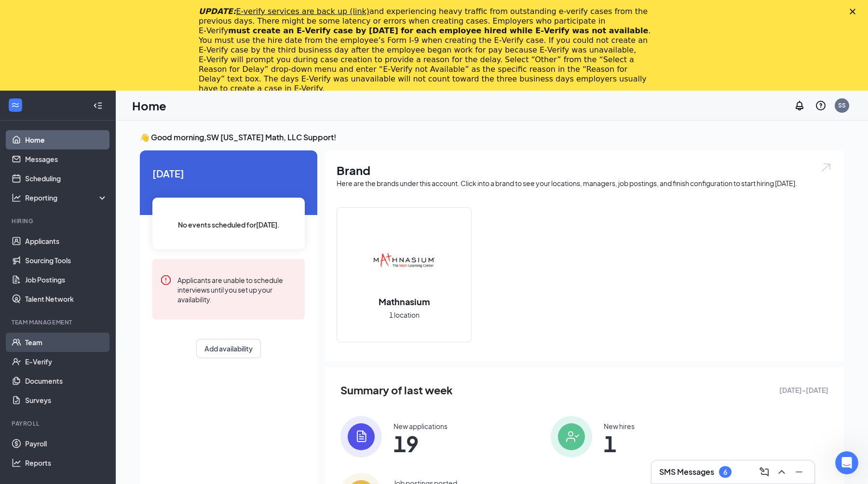  What do you see at coordinates (66, 241) in the screenshot?
I see `a: Applicants` at bounding box center [66, 241].